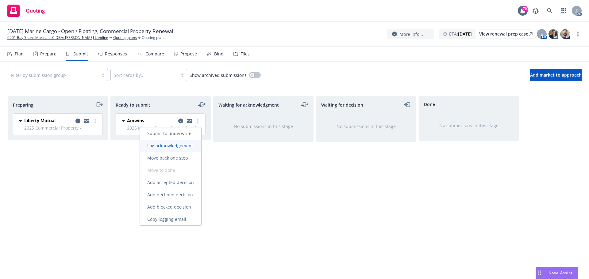  What do you see at coordinates (19, 54) in the screenshot?
I see `div: Plan` at bounding box center [19, 54].